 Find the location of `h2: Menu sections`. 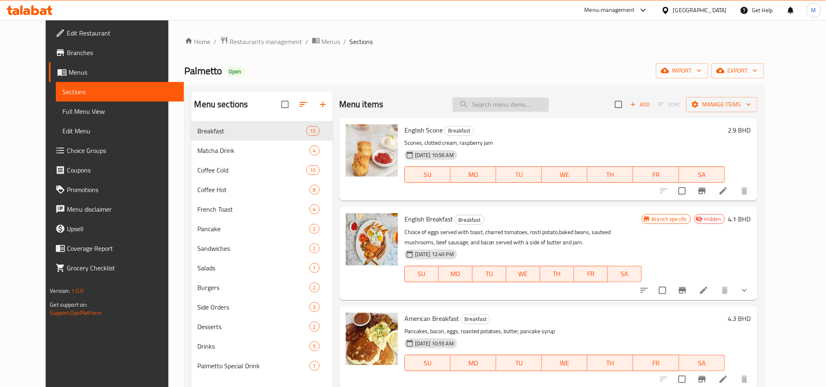

h2: Menu sections is located at coordinates (221, 104).